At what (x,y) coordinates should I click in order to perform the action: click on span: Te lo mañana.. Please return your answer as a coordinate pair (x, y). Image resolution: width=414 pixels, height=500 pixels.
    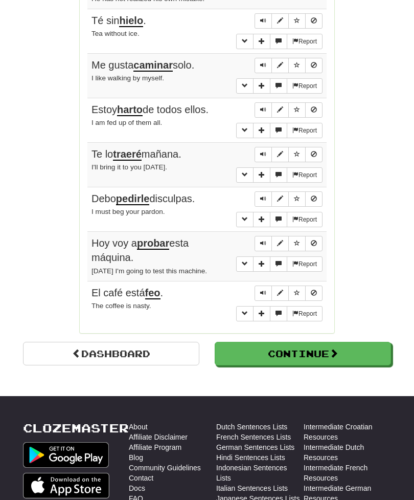
    Looking at the image, I should click on (137, 155).